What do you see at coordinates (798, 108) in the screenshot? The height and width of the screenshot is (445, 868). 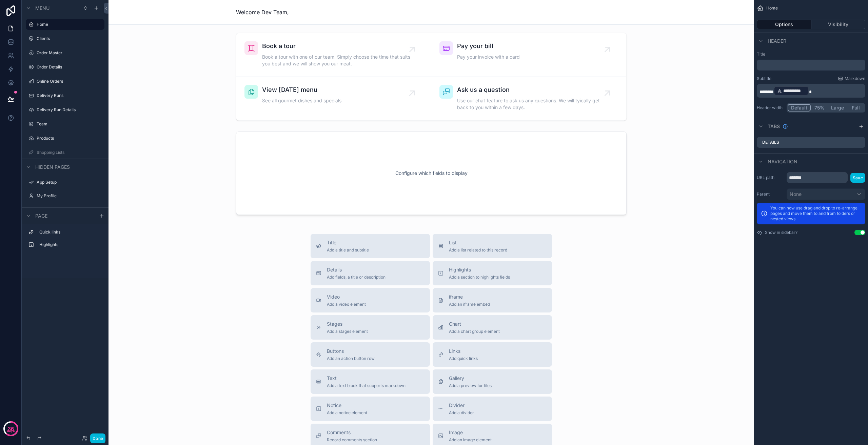 I see `button: Default` at bounding box center [798, 108].